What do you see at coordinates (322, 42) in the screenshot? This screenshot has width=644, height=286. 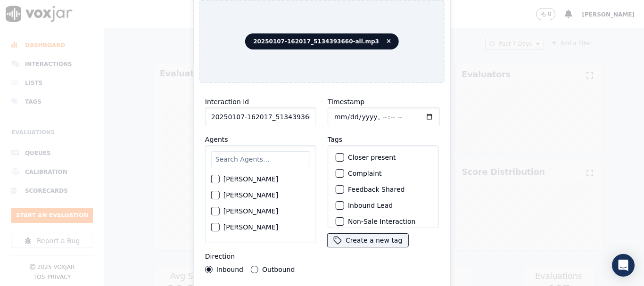 I see `span: 20250107-162017_5134393660-all.mp3` at bounding box center [322, 42].